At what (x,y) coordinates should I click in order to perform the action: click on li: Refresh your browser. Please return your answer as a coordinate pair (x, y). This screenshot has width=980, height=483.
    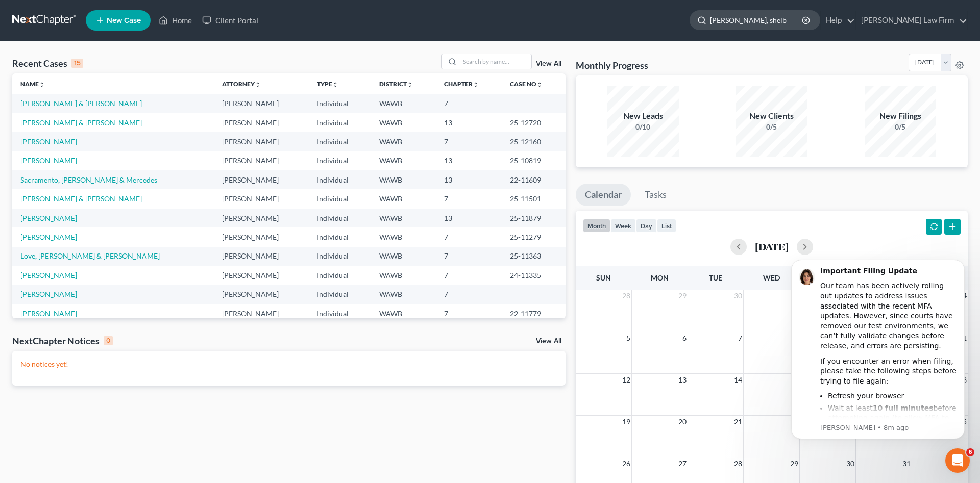
    Looking at the image, I should click on (116, 149).